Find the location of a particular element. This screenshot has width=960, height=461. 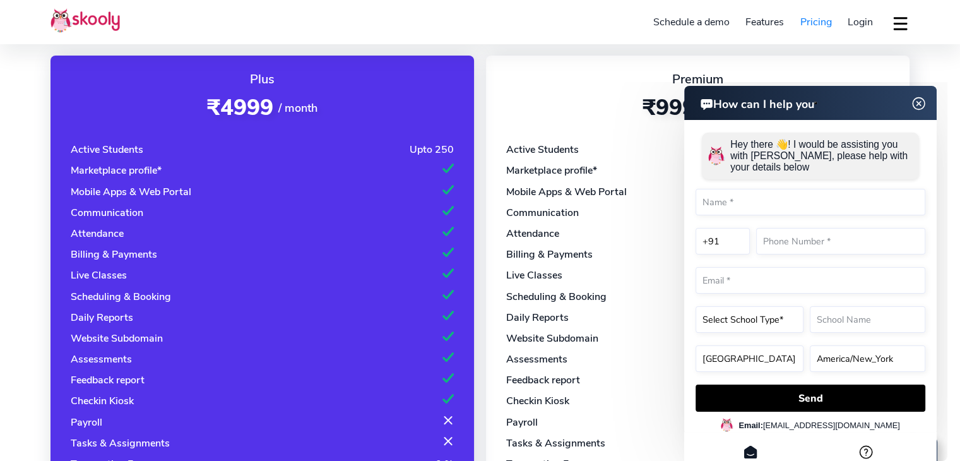

span: Login is located at coordinates (860, 22).